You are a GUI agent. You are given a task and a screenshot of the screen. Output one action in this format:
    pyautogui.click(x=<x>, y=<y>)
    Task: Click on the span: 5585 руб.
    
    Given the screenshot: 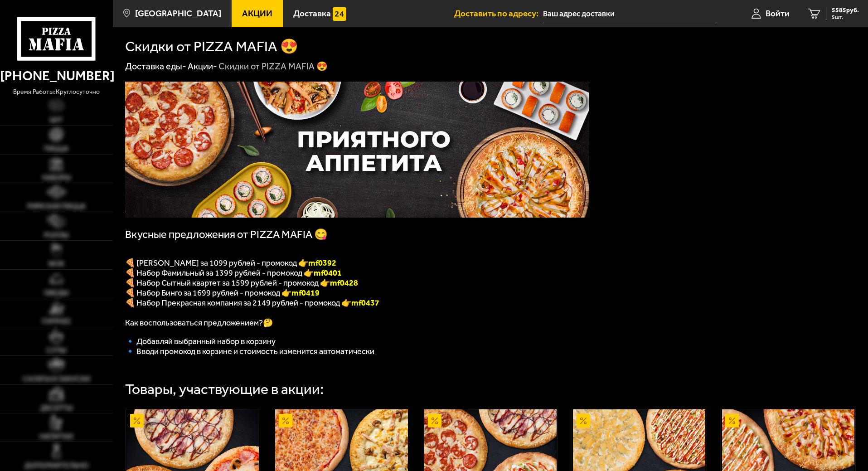 What is the action you would take?
    pyautogui.click(x=845, y=11)
    